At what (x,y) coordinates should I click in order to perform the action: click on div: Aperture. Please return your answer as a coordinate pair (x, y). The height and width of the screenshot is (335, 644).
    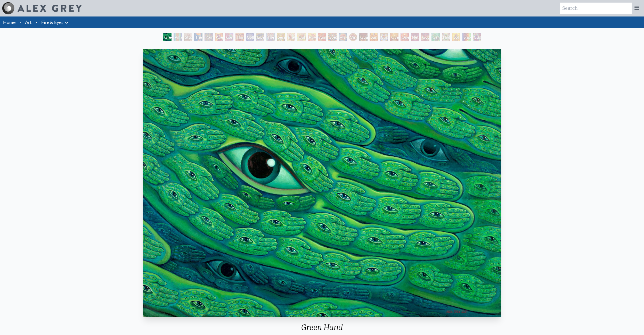
    Looking at the image, I should click on (219, 37).